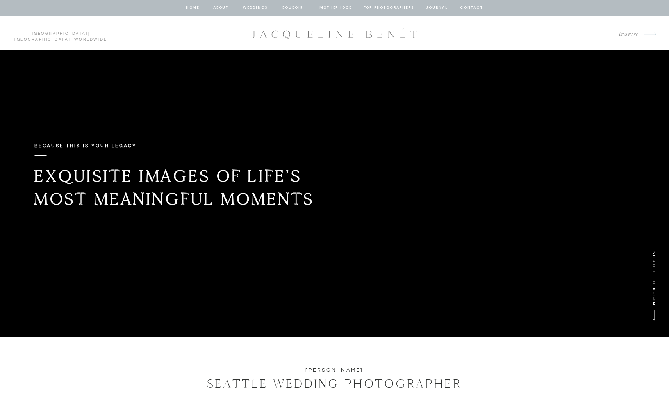 The height and width of the screenshot is (399, 669). I want to click on a: about, so click(221, 8).